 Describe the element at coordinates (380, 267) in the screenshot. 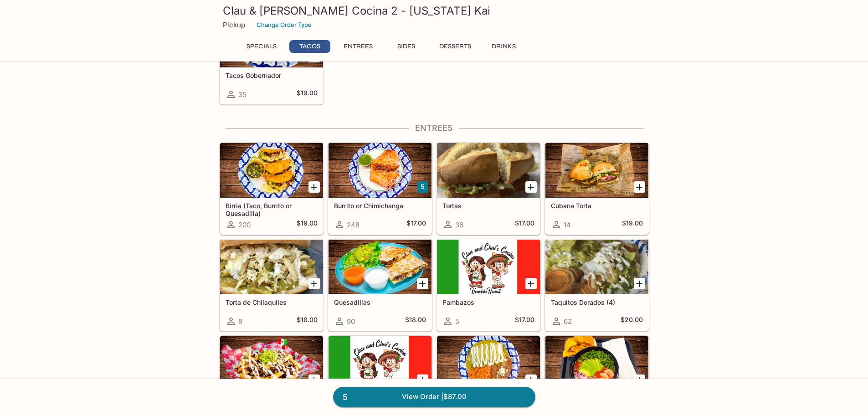

I see `div: Quesadillas` at that location.